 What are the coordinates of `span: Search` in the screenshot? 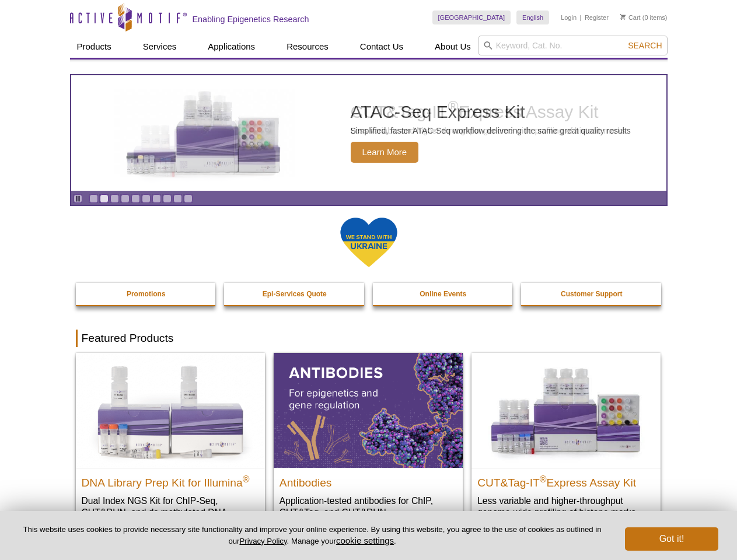 It's located at (645, 45).